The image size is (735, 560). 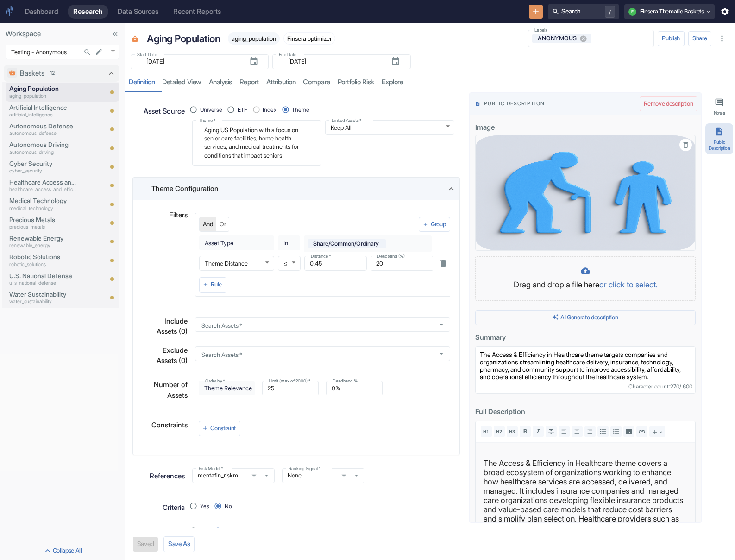 I want to click on label: Deadband (%), so click(x=391, y=256).